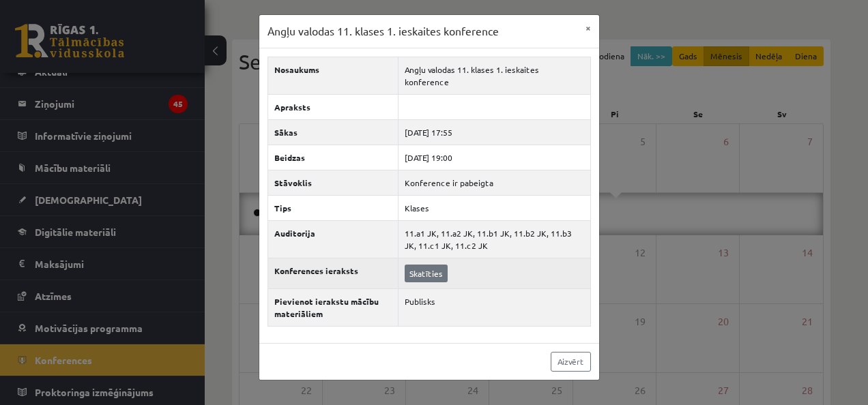 This screenshot has height=405, width=868. I want to click on th: Sākas, so click(333, 131).